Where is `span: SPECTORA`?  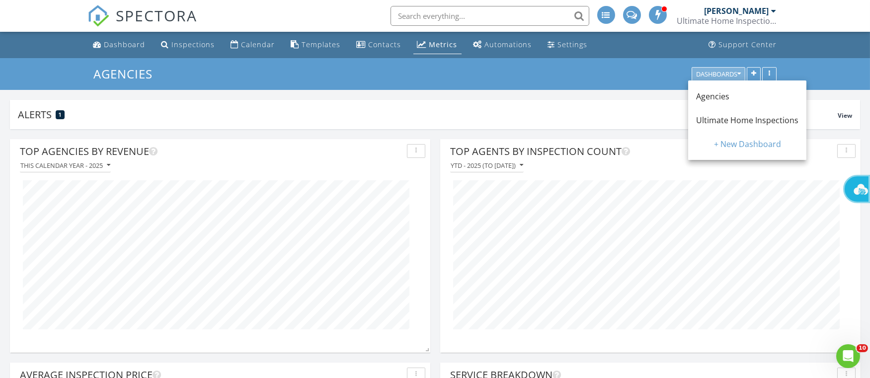
span: SPECTORA is located at coordinates (157, 15).